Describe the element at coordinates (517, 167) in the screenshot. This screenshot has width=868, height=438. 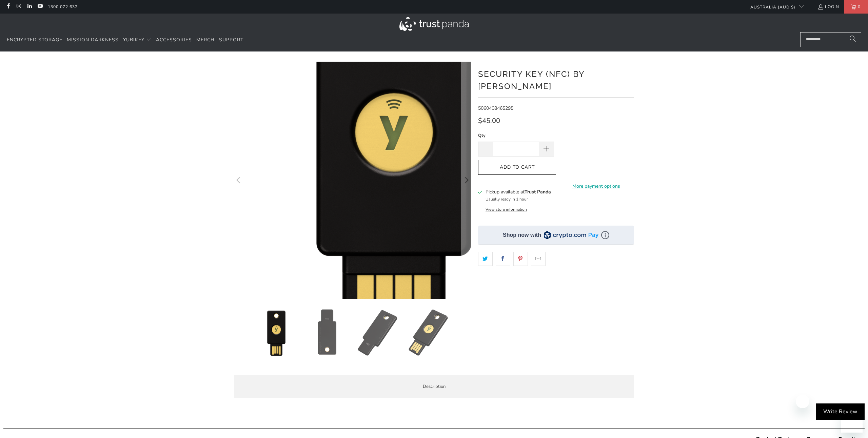
I see `button: Add to Cart` at that location.